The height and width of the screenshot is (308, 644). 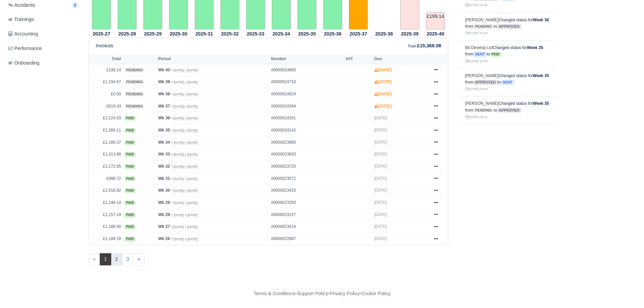 What do you see at coordinates (165, 190) in the screenshot?
I see `strong: Wk 30 -` at bounding box center [165, 190].